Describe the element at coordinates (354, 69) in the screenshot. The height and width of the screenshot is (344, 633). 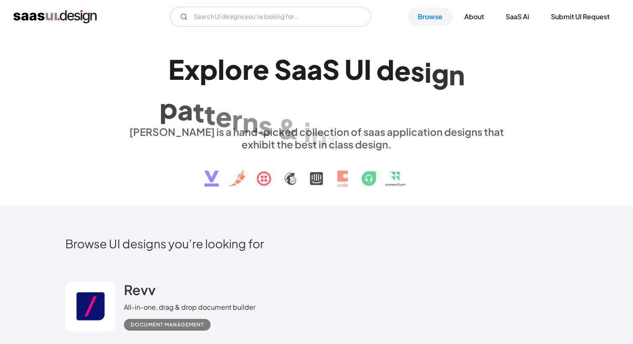
I see `div: U` at that location.